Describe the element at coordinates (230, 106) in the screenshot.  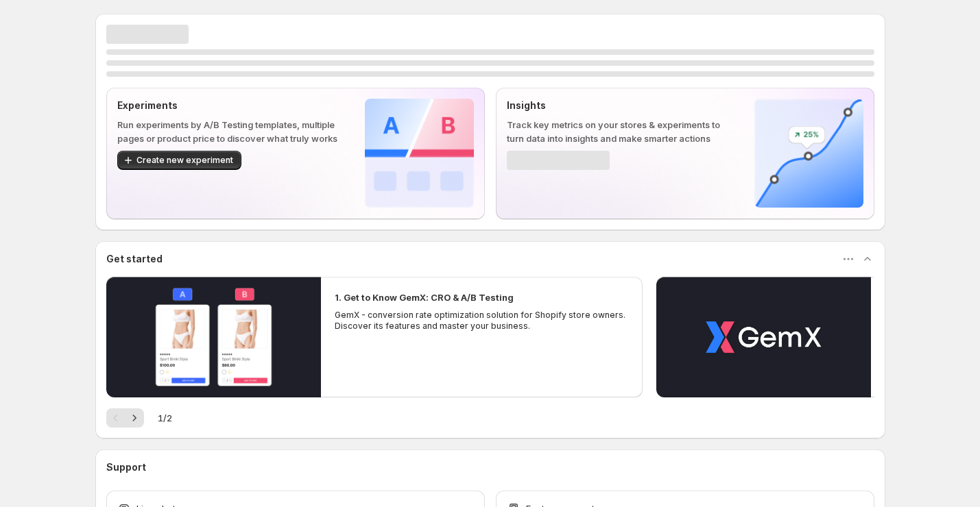
I see `p: Experiments` at that location.